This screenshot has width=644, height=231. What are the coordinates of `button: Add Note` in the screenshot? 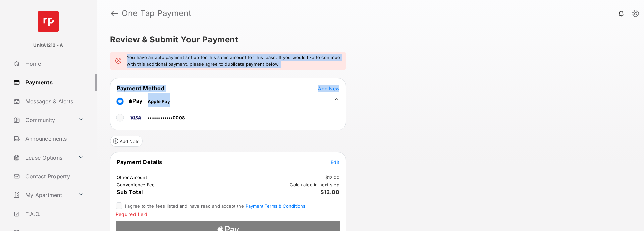 It's located at (126, 142).